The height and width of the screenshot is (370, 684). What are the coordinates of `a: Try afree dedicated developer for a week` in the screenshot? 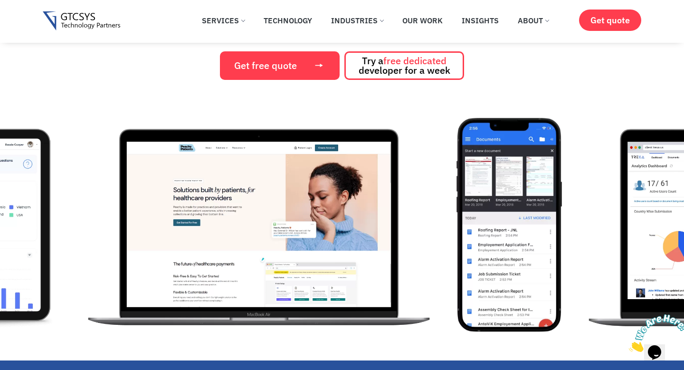 It's located at (404, 66).